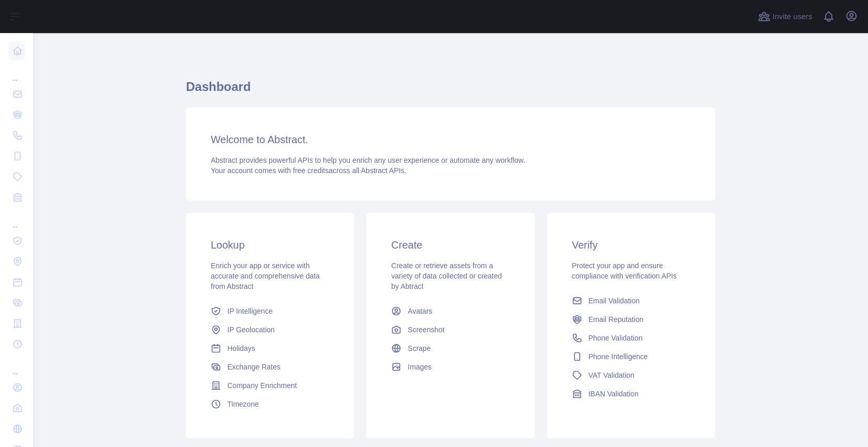 The image size is (868, 447). I want to click on a: Email Reputation, so click(631, 320).